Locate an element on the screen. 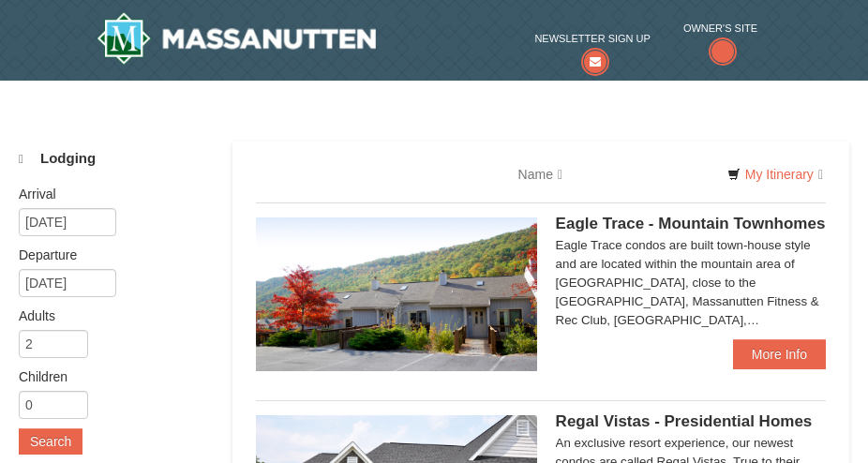 Image resolution: width=868 pixels, height=463 pixels. label: Adults is located at coordinates (106, 316).